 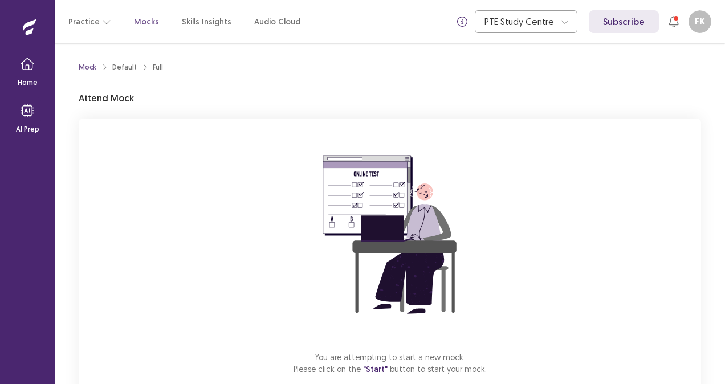 What do you see at coordinates (158, 67) in the screenshot?
I see `div: Full` at bounding box center [158, 67].